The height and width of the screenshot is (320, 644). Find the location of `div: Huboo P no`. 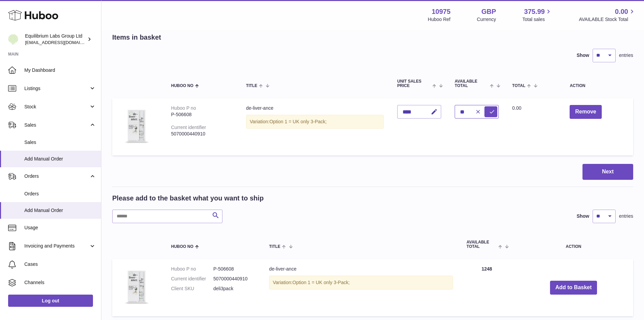

div: Huboo P no is located at coordinates (183, 108).